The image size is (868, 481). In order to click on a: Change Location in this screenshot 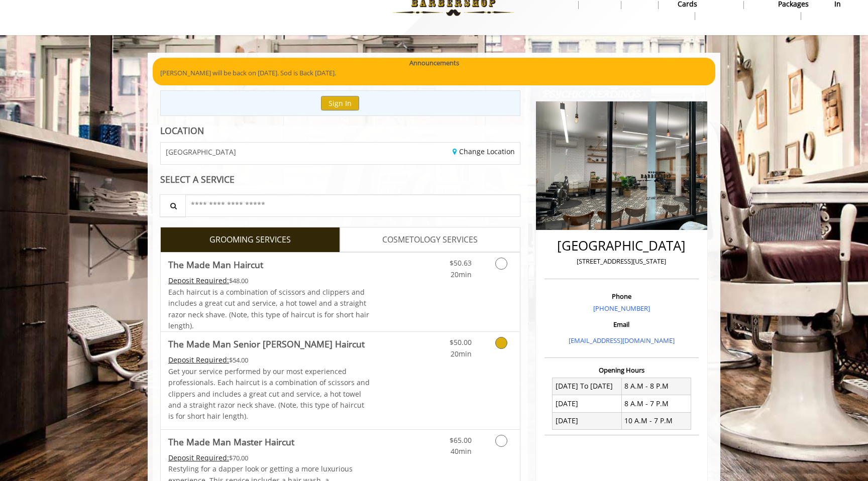, I will do `click(484, 152)`.